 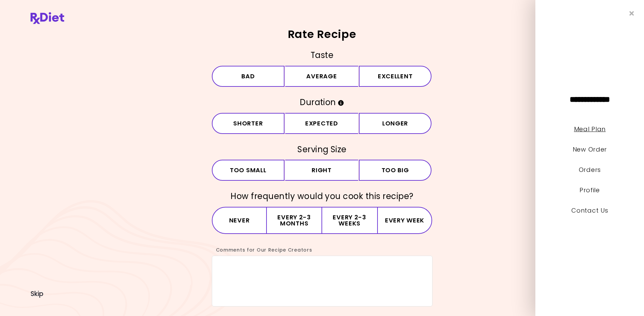 What do you see at coordinates (322, 196) in the screenshot?
I see `h3: How frequently would you cook this recipe?` at bounding box center [322, 196].